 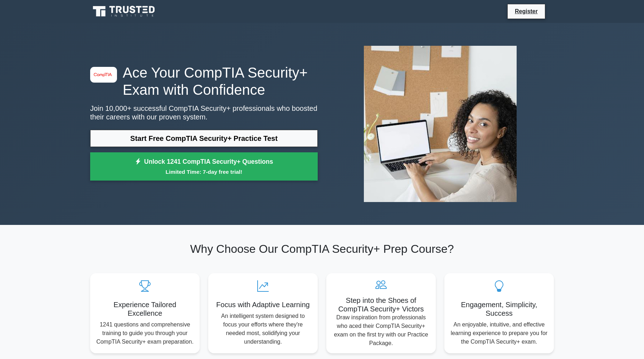 What do you see at coordinates (381, 330) in the screenshot?
I see `p: Draw inspiration from professionals who aced their CompTIA Security+ exam on the first try with o...` at bounding box center [381, 330].